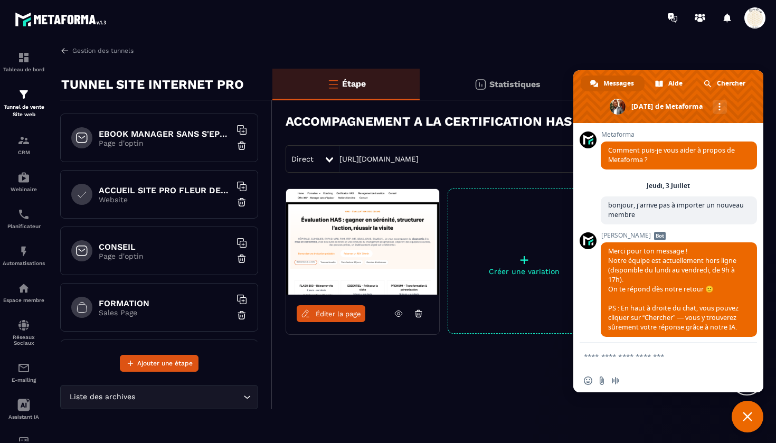  Describe the element at coordinates (159, 397) in the screenshot. I see `div: Search for option` at that location.